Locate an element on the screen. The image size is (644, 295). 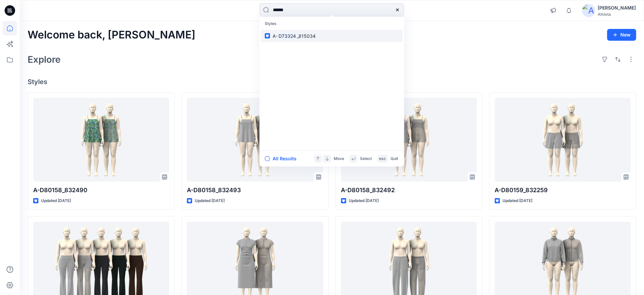
p: Quit is located at coordinates (394, 159).